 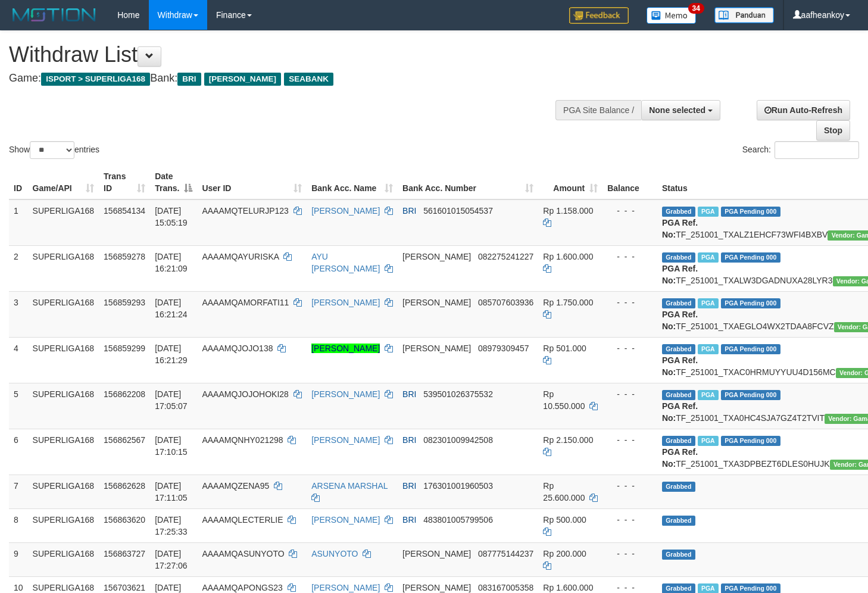 What do you see at coordinates (19, 268) in the screenshot?
I see `td: 2` at bounding box center [19, 268].